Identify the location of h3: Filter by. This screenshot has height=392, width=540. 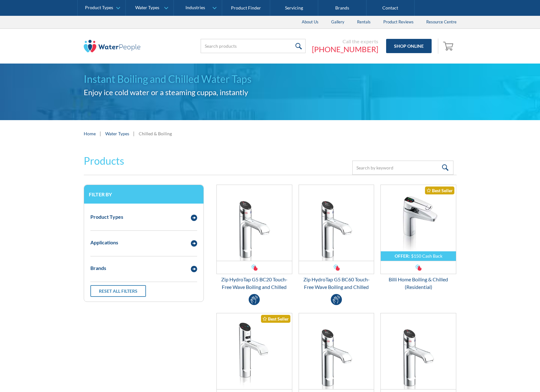
(144, 194).